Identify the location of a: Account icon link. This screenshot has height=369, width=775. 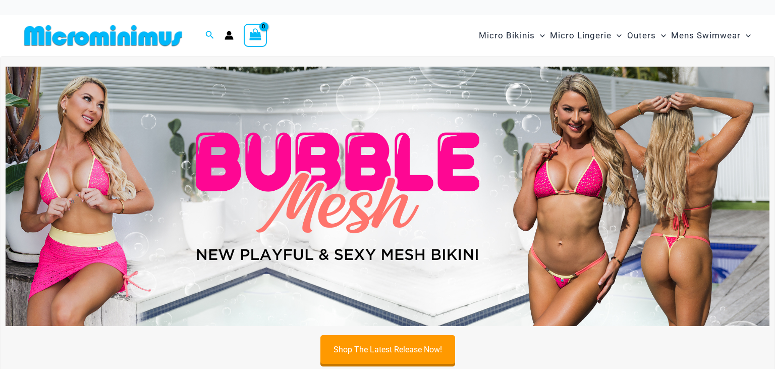
(229, 35).